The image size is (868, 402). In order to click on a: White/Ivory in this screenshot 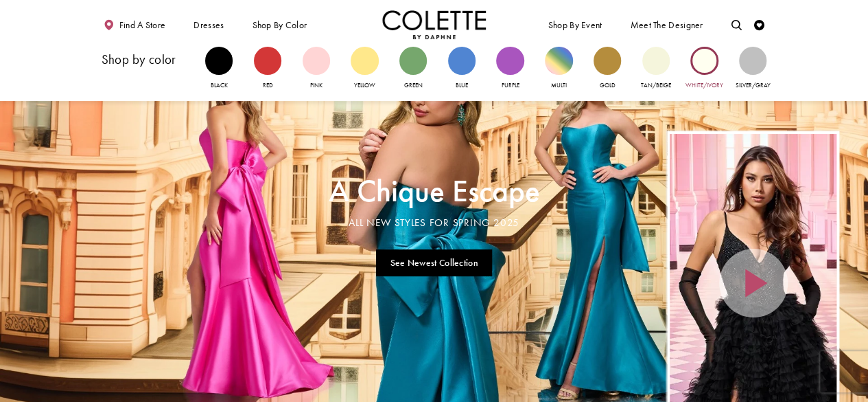, I will do `click(704, 68)`.